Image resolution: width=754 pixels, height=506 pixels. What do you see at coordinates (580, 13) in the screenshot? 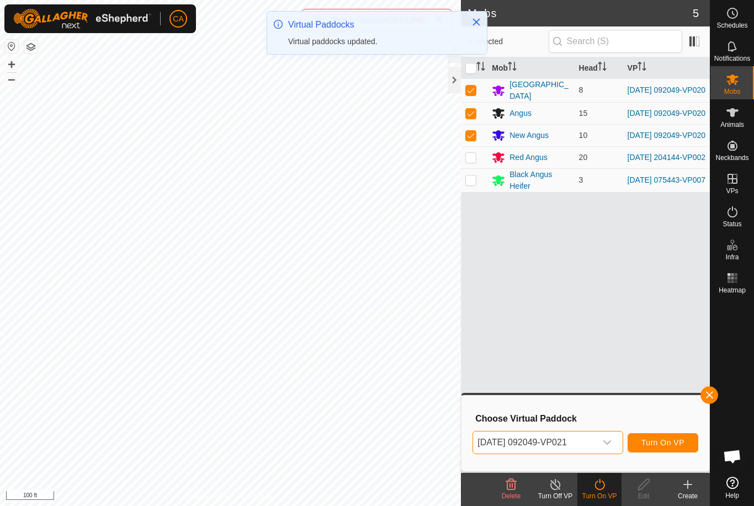
I see `h2: Mobs` at bounding box center [580, 13].